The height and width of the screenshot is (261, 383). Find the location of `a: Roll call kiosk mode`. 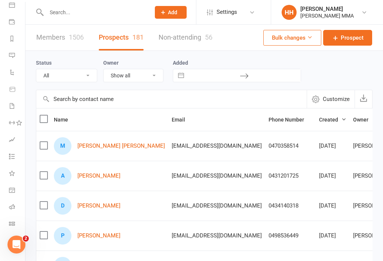

a: Roll call kiosk mode is located at coordinates (17, 208).